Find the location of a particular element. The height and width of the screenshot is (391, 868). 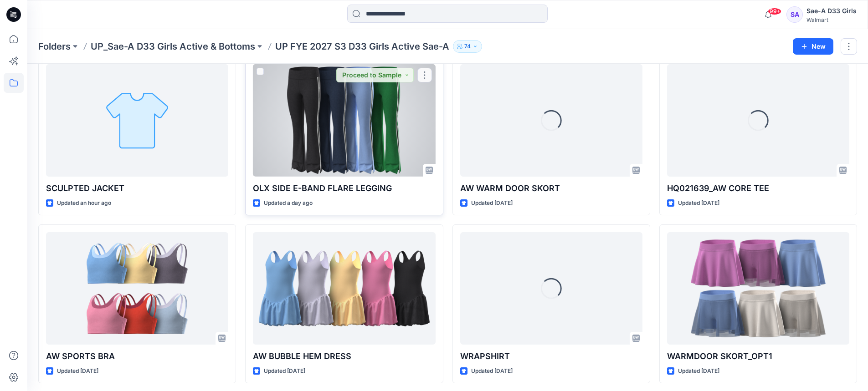

a: Folders is located at coordinates (54, 46).